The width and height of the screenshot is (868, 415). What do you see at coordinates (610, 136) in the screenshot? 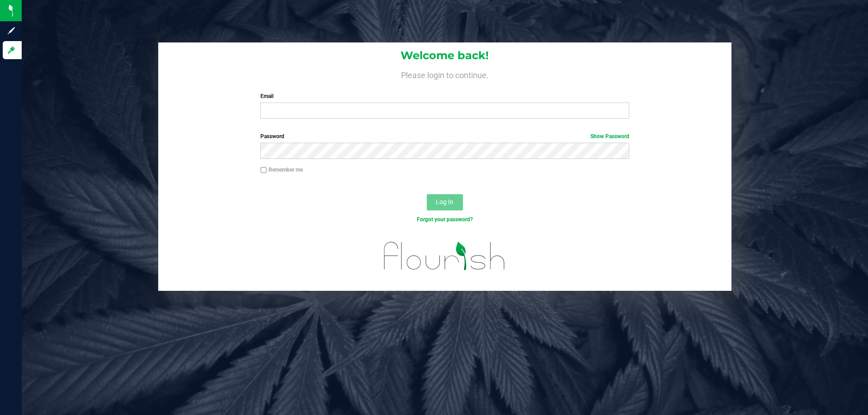
I see `a: Show Password` at bounding box center [610, 136].